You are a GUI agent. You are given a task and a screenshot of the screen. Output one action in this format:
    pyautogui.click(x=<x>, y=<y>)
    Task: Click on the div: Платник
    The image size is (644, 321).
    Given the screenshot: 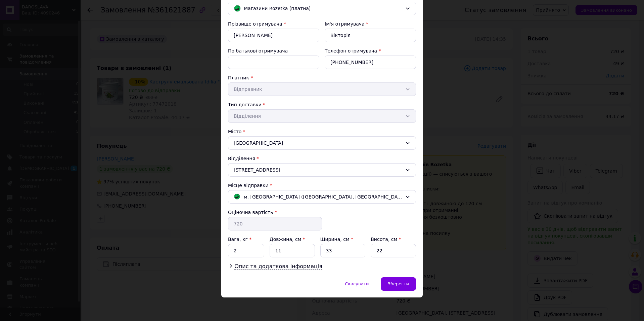 What is the action you would take?
    pyautogui.click(x=322, y=78)
    